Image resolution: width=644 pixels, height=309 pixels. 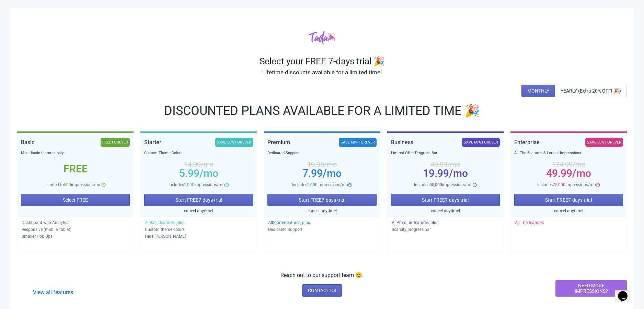 I want to click on span: 500, so click(x=67, y=185).